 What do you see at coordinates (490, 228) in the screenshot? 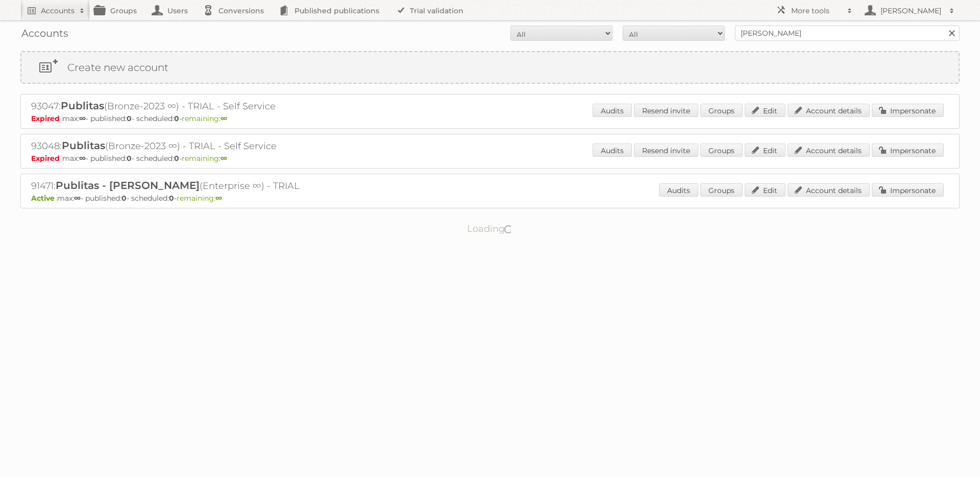
I see `p: Loading` at bounding box center [490, 228].